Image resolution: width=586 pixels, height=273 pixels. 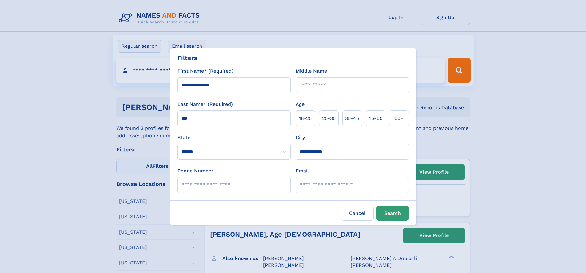 I want to click on span: 35‑45, so click(x=352, y=118).